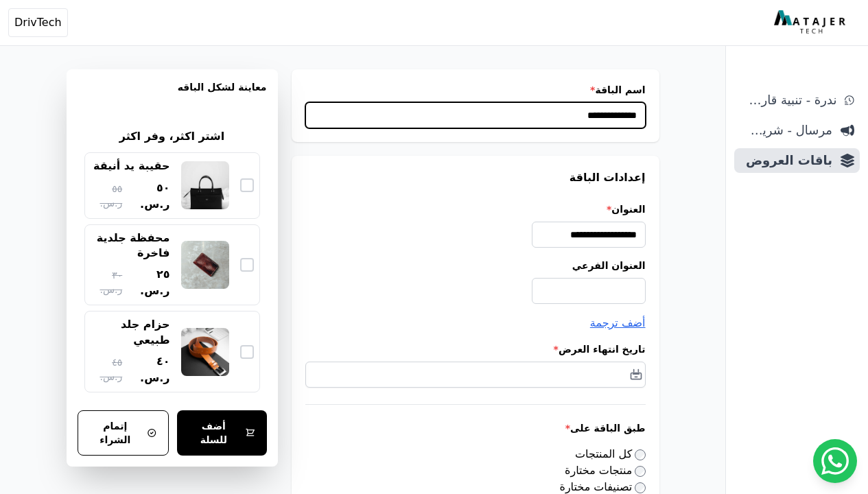 This screenshot has height=494, width=868. What do you see at coordinates (205, 351) in the screenshot?
I see `img: حزام جلد طبيعي` at bounding box center [205, 351].